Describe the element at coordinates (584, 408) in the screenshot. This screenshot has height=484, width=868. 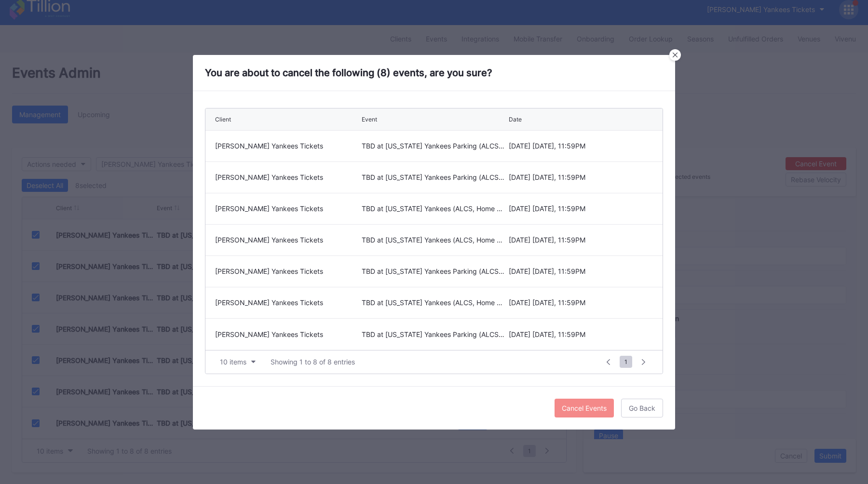
I see `div: Cancel Events` at that location.